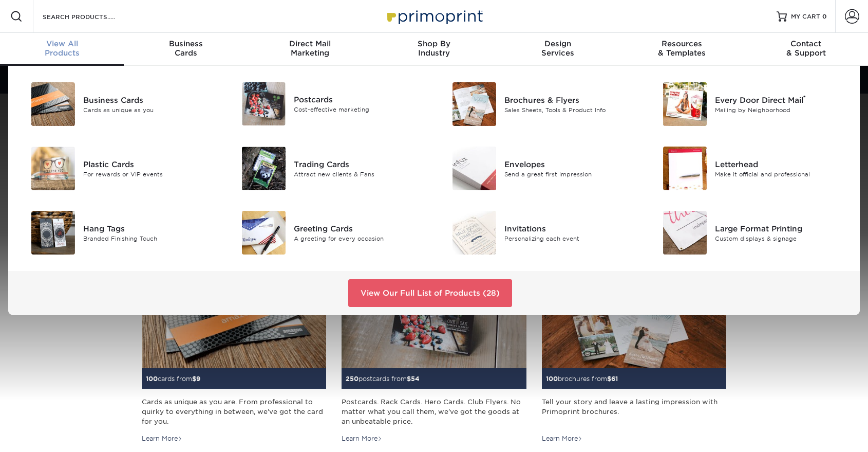 This screenshot has height=452, width=868. What do you see at coordinates (149, 109) in the screenshot?
I see `div: Cards as unique as you` at bounding box center [149, 109].